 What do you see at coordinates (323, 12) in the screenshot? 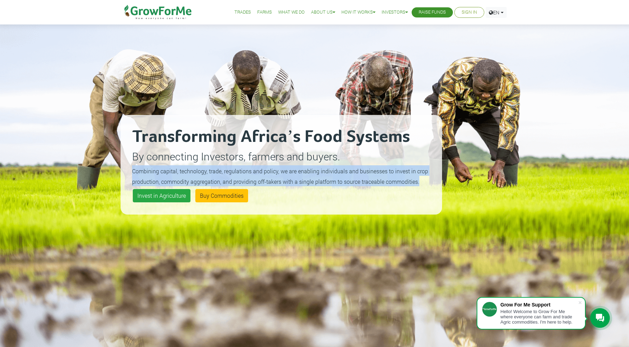
I see `a: About Us` at bounding box center [323, 12].